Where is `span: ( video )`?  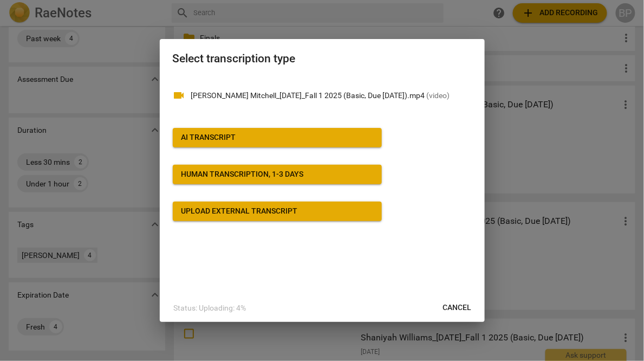
span: ( video ) is located at coordinates (439, 95).